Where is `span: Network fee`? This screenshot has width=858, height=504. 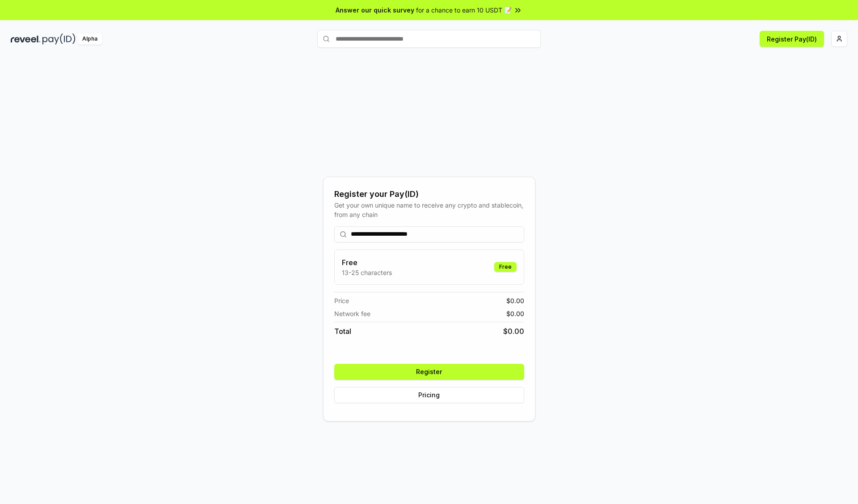
span: Network fee is located at coordinates (352, 313).